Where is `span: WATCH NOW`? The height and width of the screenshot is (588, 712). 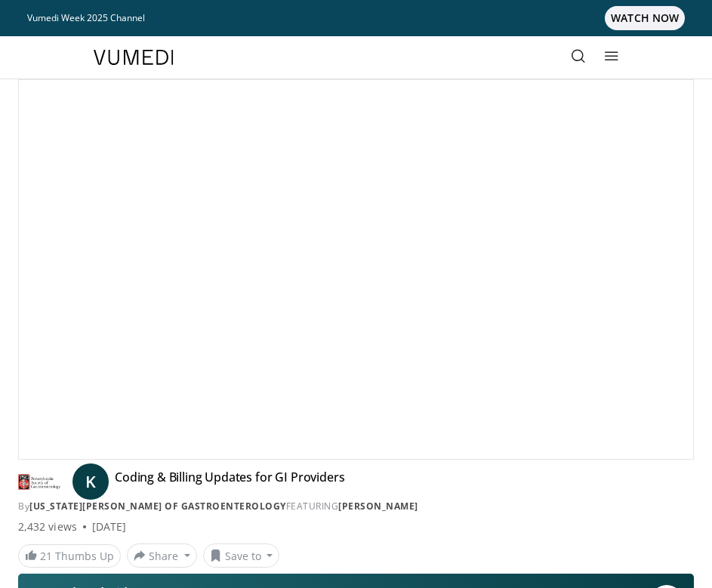
span: WATCH NOW is located at coordinates (645, 18).